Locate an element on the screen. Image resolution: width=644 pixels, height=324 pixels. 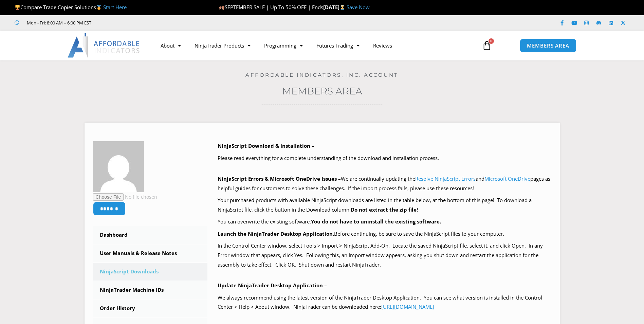
a: Dashboard is located at coordinates (151, 235).